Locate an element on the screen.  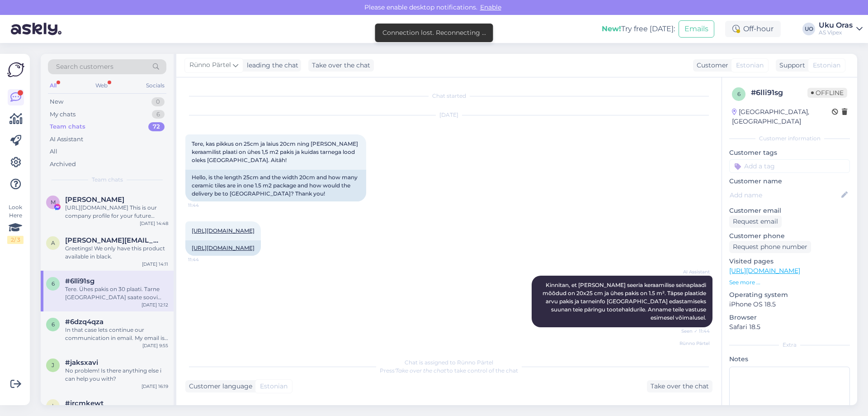
span: Miral Domingotiles is located at coordinates (94, 199).